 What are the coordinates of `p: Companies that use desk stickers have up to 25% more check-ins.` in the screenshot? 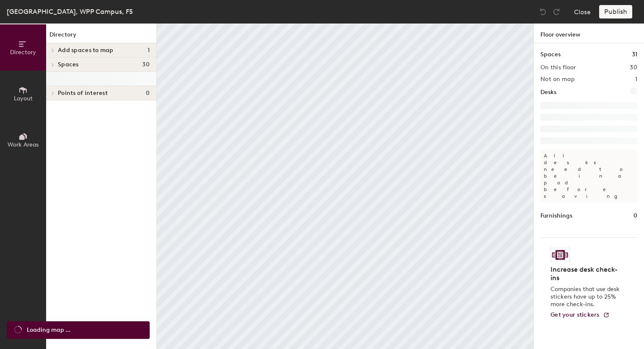 It's located at (586, 297).